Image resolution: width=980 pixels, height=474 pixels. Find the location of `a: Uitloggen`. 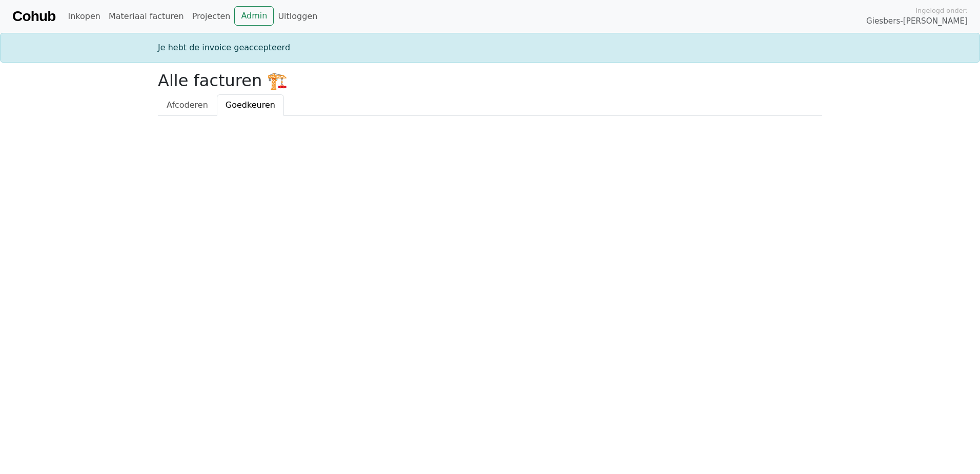

a: Uitloggen is located at coordinates (297, 16).